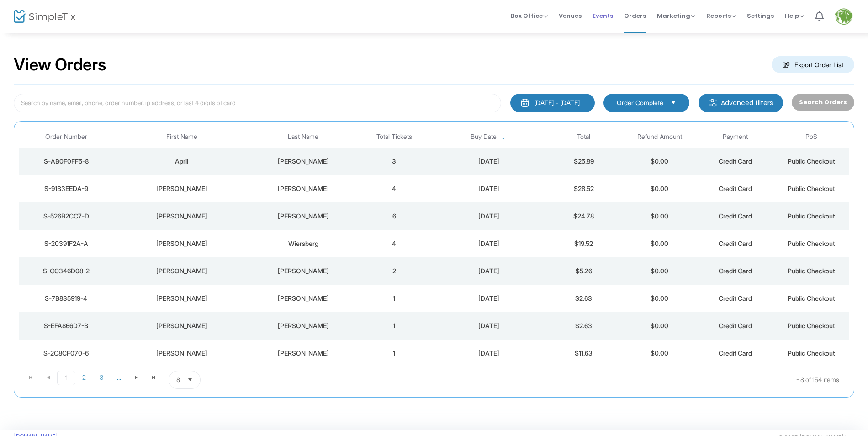  Describe the element at coordinates (571, 16) in the screenshot. I see `span: Venues` at that location.